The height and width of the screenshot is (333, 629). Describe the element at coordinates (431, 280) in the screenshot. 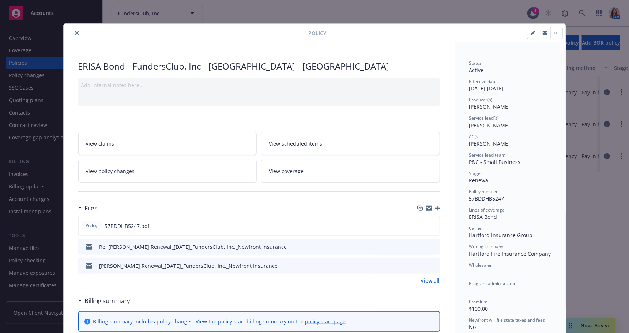

I see `a: View all` at that location.